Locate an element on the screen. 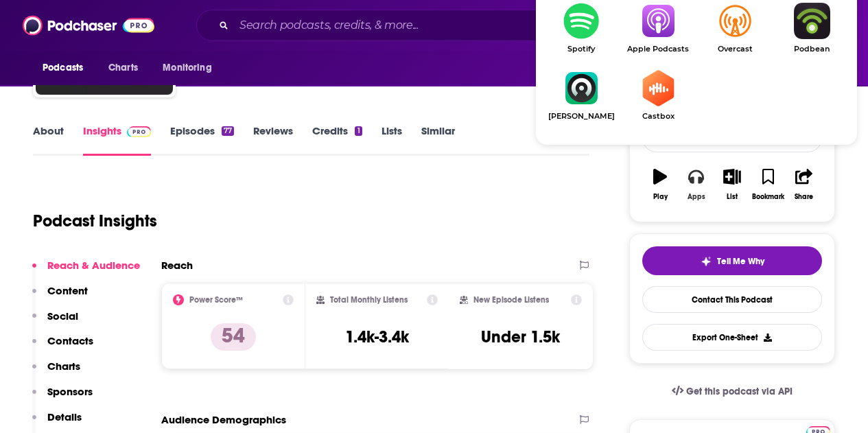 Image resolution: width=868 pixels, height=433 pixels. button: Reach & Audience is located at coordinates (85, 271).